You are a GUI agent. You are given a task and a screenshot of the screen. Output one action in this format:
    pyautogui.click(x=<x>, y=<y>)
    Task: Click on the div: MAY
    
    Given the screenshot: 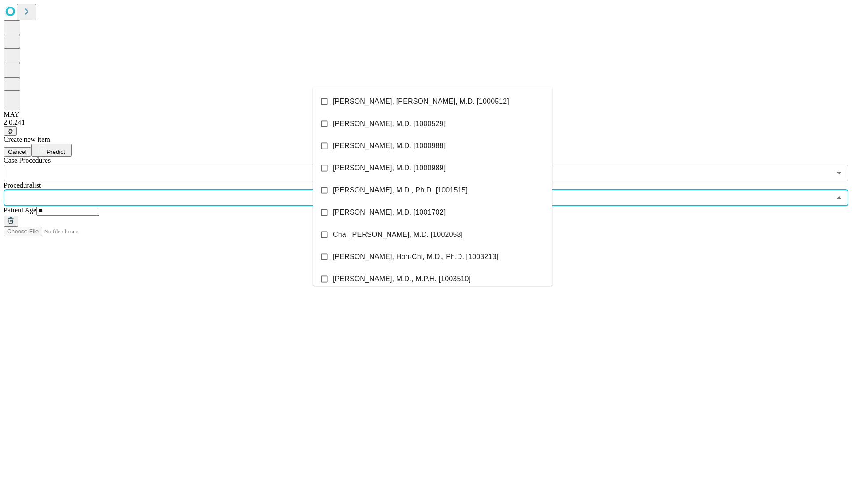 What is the action you would take?
    pyautogui.click(x=426, y=114)
    